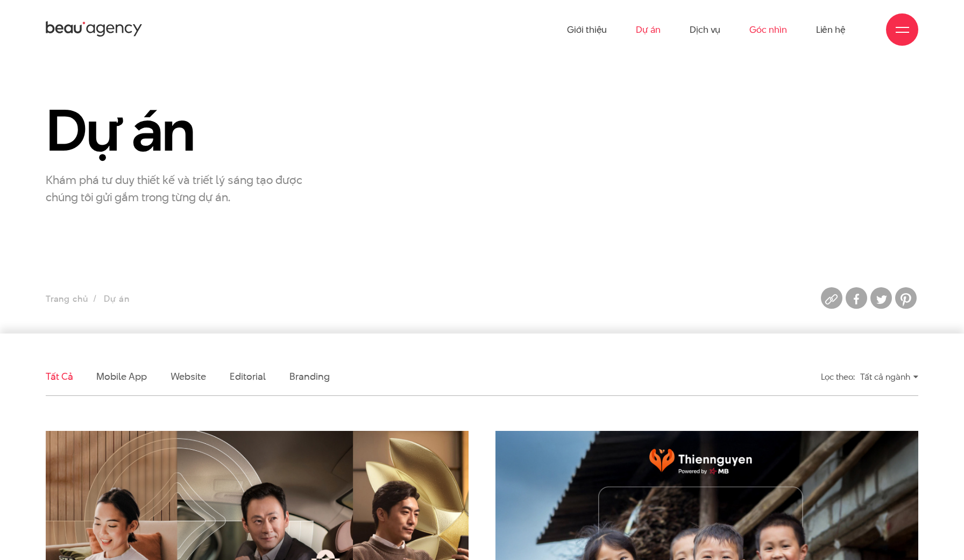 This screenshot has width=964, height=560. Describe the element at coordinates (182, 130) in the screenshot. I see `h1: Dự án` at that location.